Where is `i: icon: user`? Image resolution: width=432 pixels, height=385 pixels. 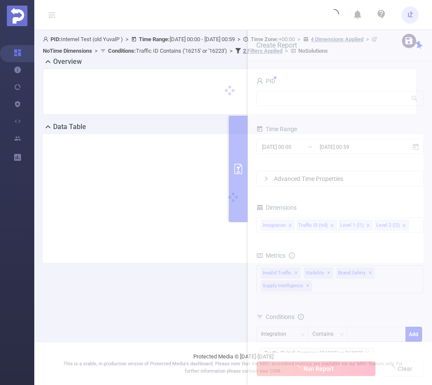
i: icon: user is located at coordinates (47, 39).